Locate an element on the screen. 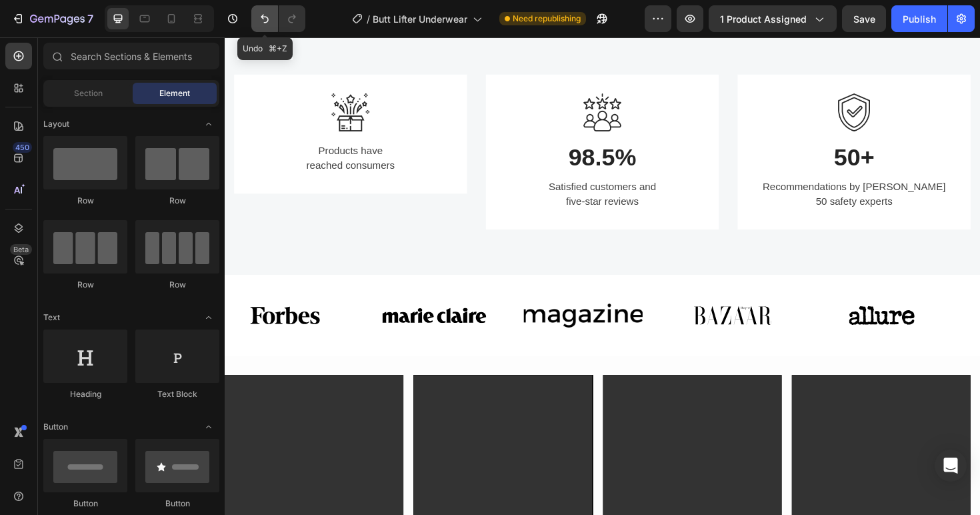 The image size is (980, 515). div: Publish is located at coordinates (919, 18).